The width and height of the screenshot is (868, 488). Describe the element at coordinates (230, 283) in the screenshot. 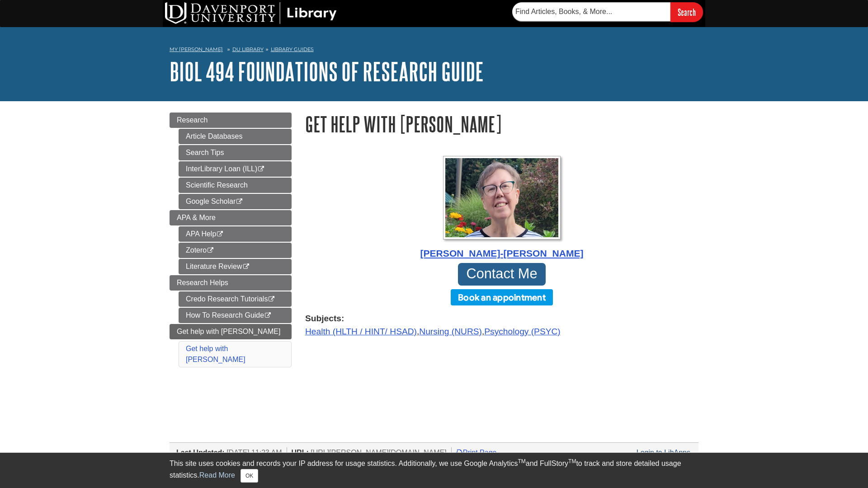

I see `a: Research Helps` at that location.